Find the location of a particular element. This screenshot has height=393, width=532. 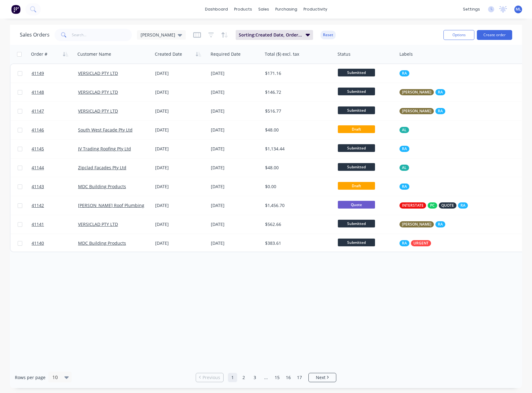

span: 41140 is located at coordinates (38, 243).